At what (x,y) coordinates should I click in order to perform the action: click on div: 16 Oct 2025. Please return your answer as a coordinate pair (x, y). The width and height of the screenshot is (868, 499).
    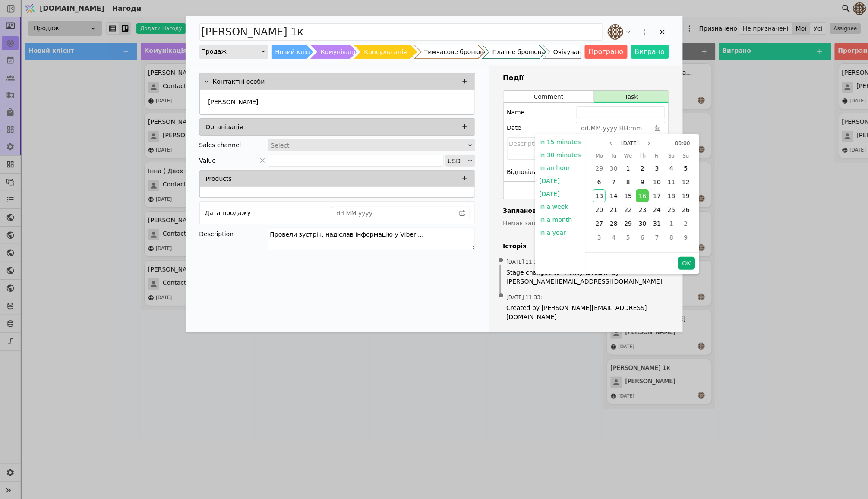
    Looking at the image, I should click on (642, 196).